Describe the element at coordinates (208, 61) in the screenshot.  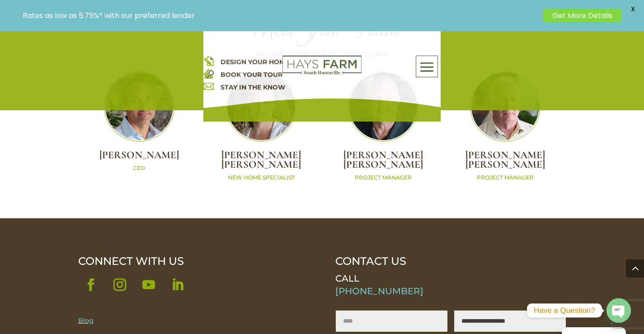
I see `img: design your home` at that location.